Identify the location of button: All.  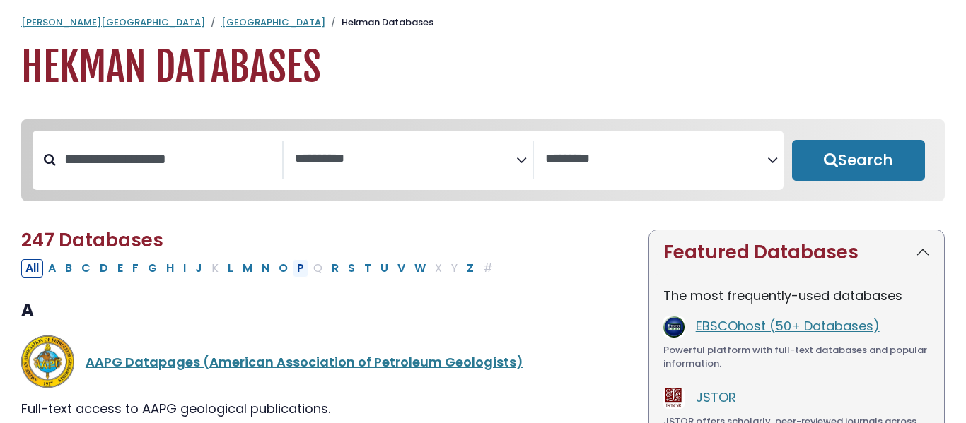
(32, 269).